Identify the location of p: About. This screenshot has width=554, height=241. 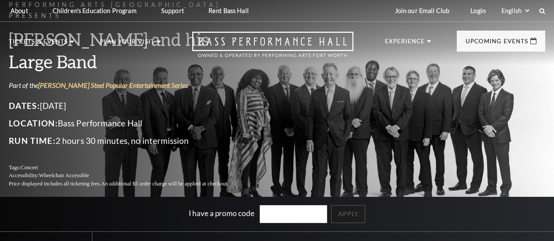
(19, 11).